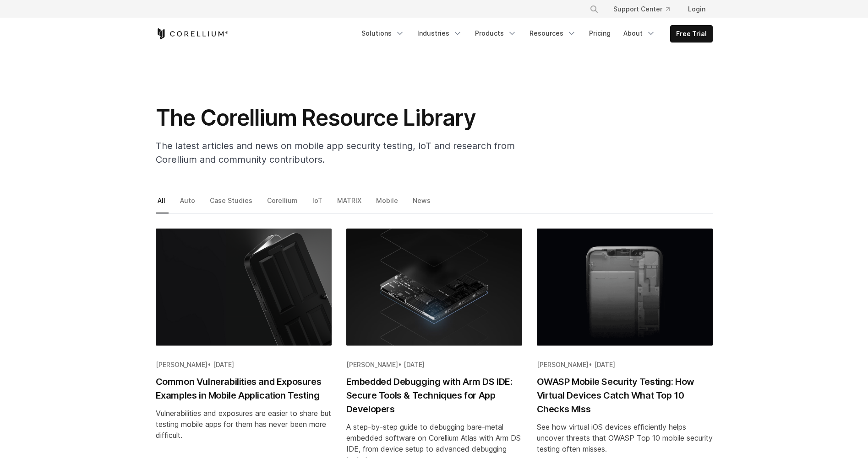  Describe the element at coordinates (624, 287) in the screenshot. I see `img: OWASP Mobile Security Testing: How Virtual Devices Catch What Top 10 Checks Miss` at that location.